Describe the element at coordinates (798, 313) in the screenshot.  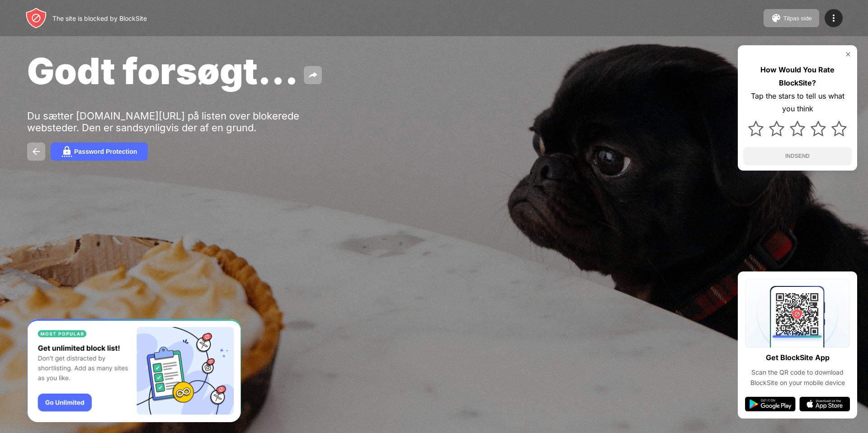
I see `img: qrcode.svg` at that location.